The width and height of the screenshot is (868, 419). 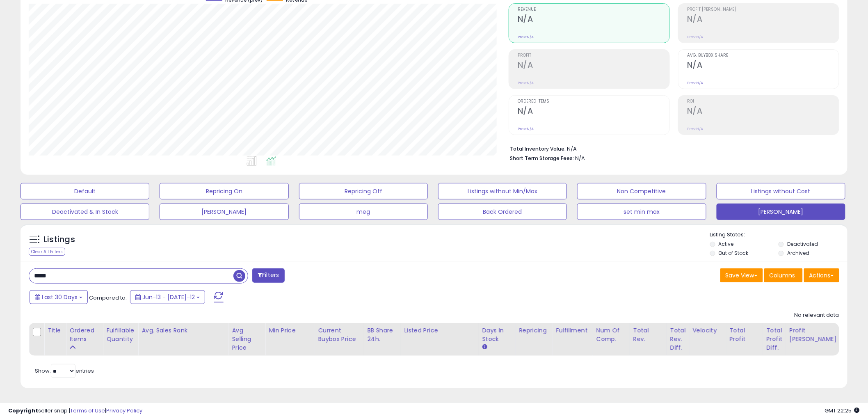 I want to click on span: Profit, so click(x=593, y=55).